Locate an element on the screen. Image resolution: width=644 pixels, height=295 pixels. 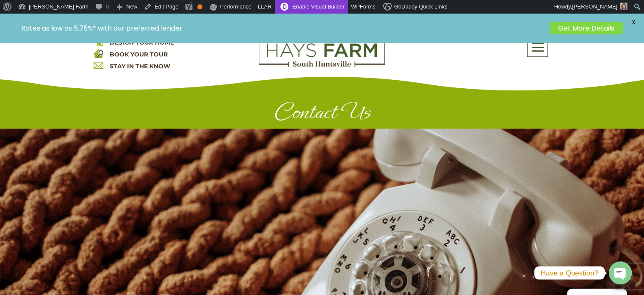
a: BOOK YOUR TOUR is located at coordinates (139, 55).